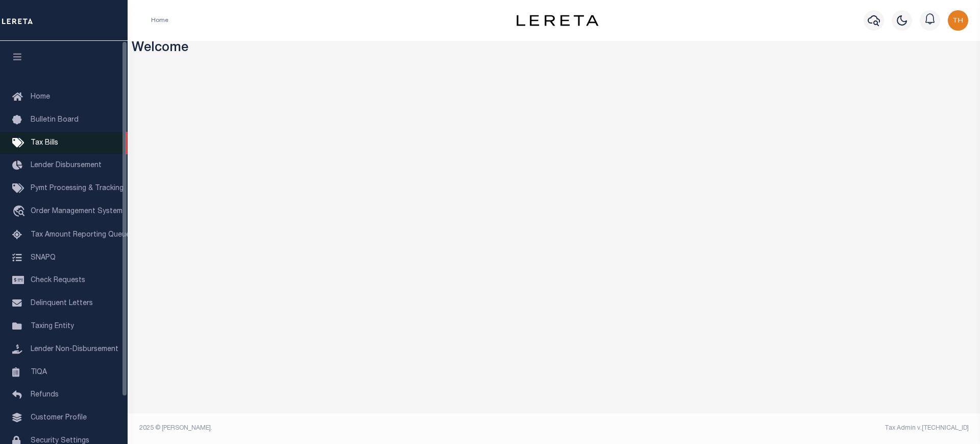 The image size is (980, 444). Describe the element at coordinates (958, 20) in the screenshot. I see `img: svg+xml;base64,PHN2ZyB4bWxucz0iaHR0cDovL3d3dy53My5vcmcvMjAwMC9zdmciIHBvaW50ZXItZXZlbnRzPSJub25lIi...` at that location.